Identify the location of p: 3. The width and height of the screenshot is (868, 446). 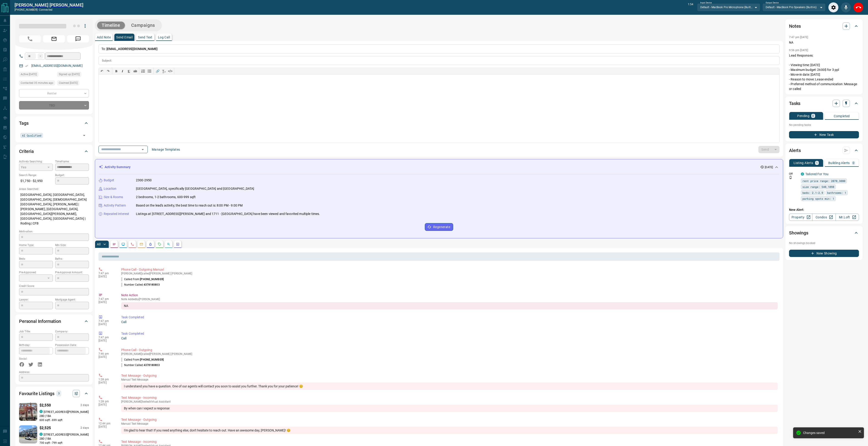
(59, 394).